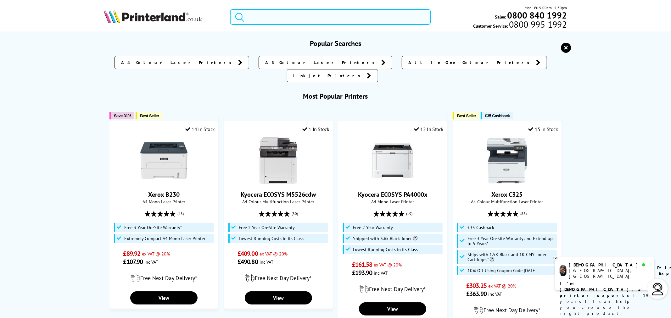 The image size is (671, 318). What do you see at coordinates (476, 294) in the screenshot?
I see `span: £363.90` at bounding box center [476, 294].